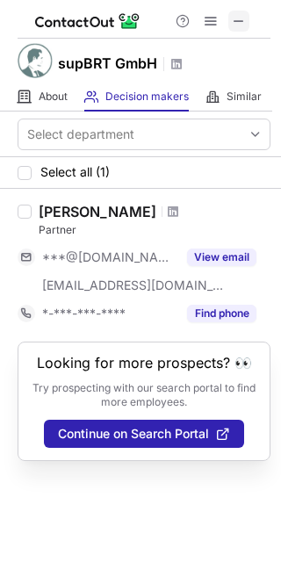 The height and width of the screenshot is (562, 281). What do you see at coordinates (35, 61) in the screenshot?
I see `img: 28d5eacf680276021240697874c220d5` at bounding box center [35, 61].